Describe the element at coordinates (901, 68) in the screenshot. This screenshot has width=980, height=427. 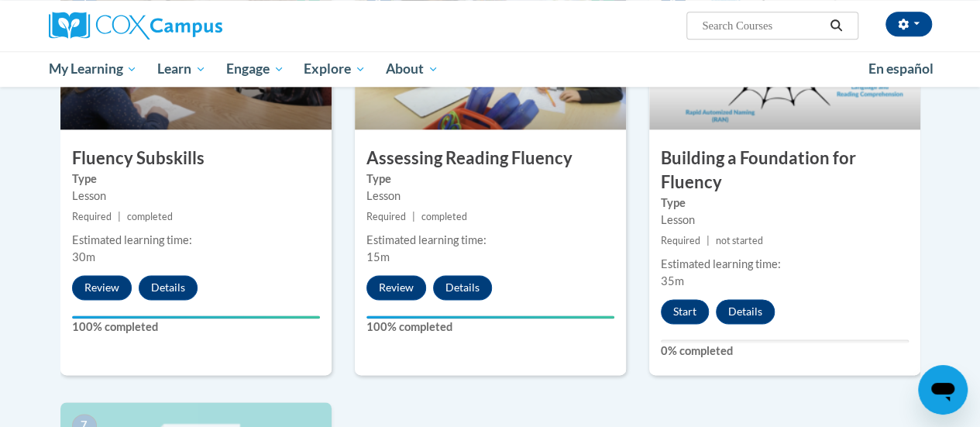
I see `span: En español` at that location.